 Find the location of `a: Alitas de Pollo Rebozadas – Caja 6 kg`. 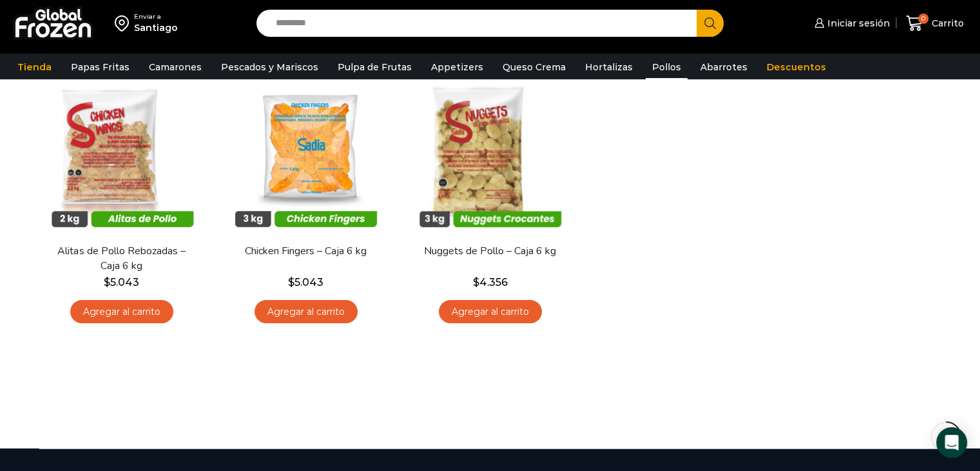

a: Alitas de Pollo Rebozadas – Caja 6 kg is located at coordinates (121, 258).